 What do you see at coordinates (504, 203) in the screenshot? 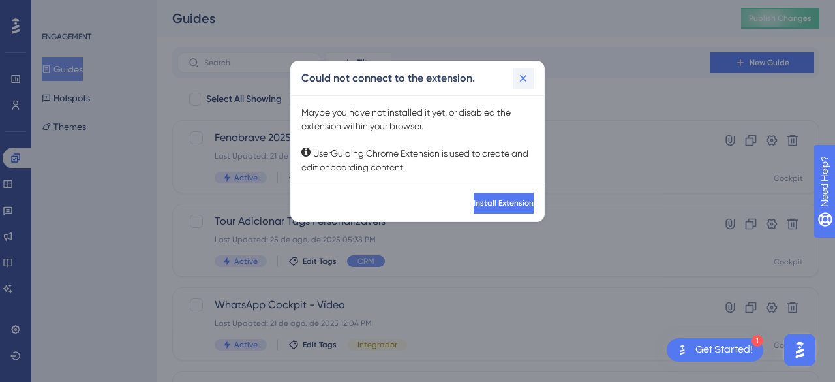
I see `span: Install Extension` at bounding box center [504, 203].